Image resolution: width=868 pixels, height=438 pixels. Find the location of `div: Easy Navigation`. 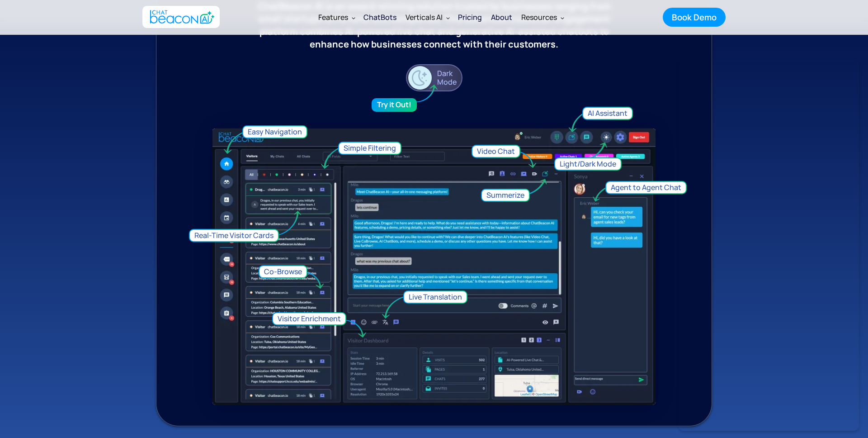

div: Easy Navigation is located at coordinates (275, 132).